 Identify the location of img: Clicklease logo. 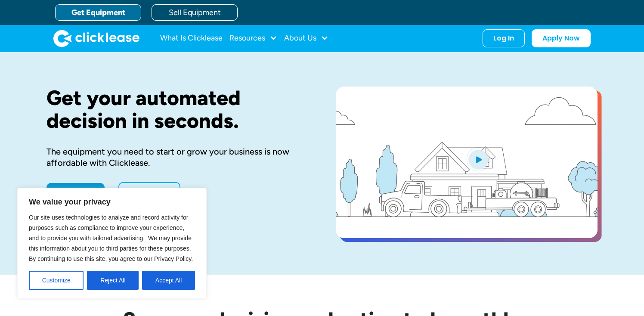
(97, 38).